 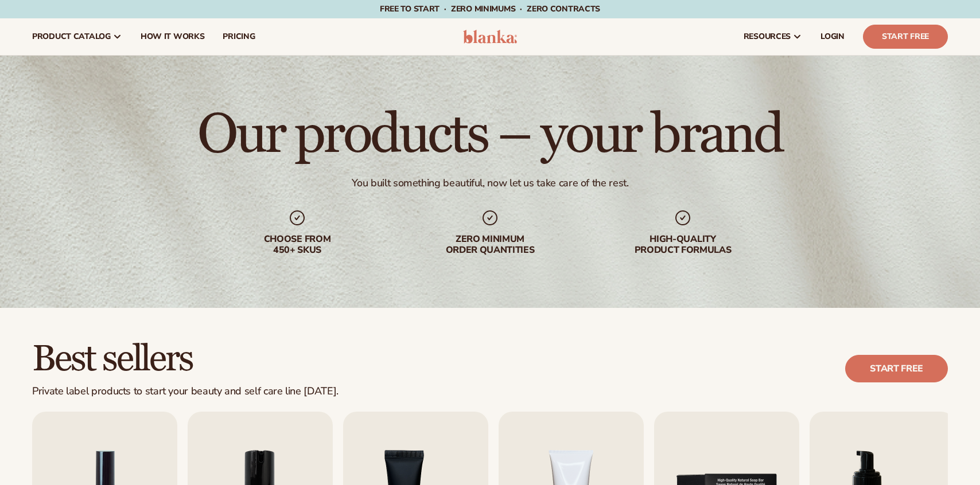 What do you see at coordinates (896, 369) in the screenshot?
I see `a: Start free` at bounding box center [896, 369].